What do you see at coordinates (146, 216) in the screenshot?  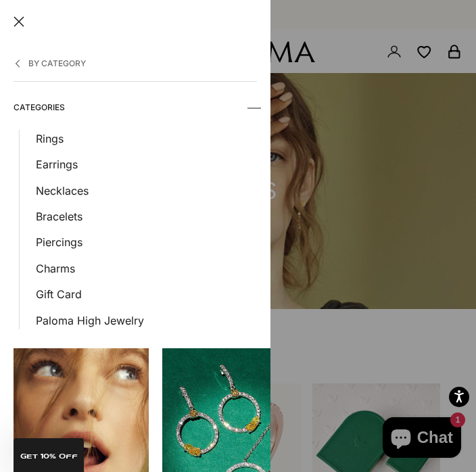 I see `a: Bracelets` at bounding box center [146, 216].